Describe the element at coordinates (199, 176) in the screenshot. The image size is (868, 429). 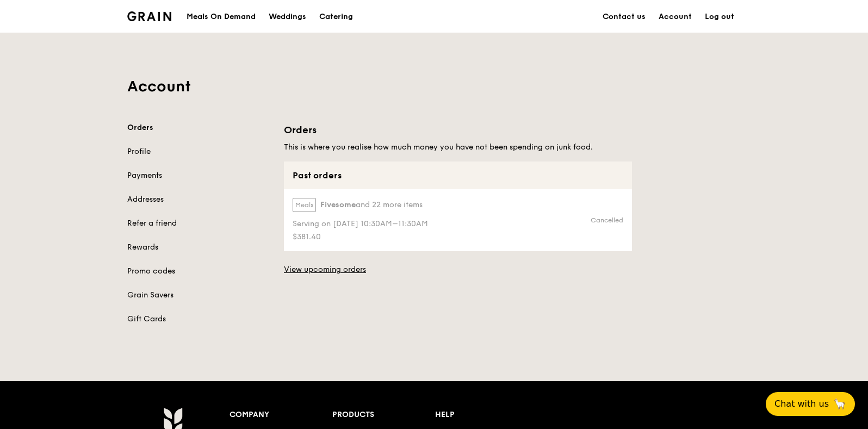
I see `a: Payments` at that location.